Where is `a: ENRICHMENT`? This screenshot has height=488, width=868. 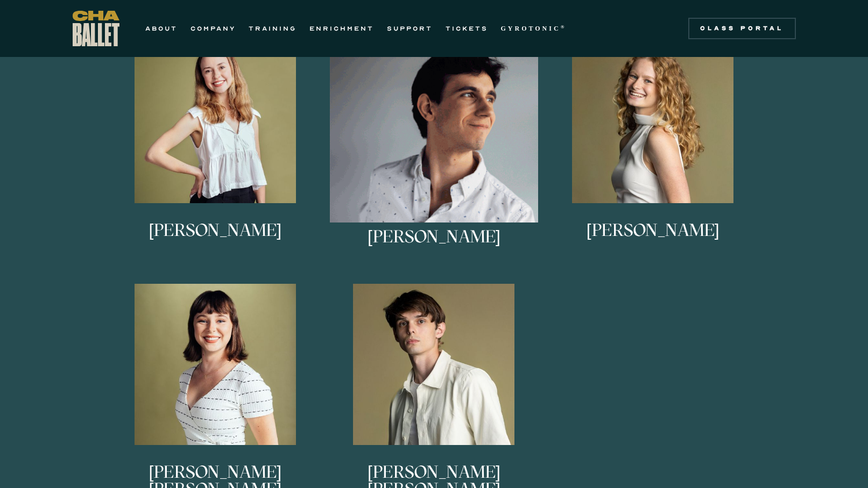
a: ENRICHMENT is located at coordinates (341, 29).